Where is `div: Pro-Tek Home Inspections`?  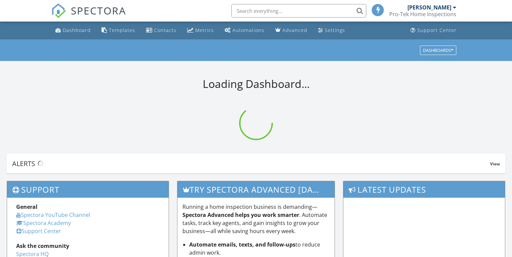
div: Pro-Tek Home Inspections is located at coordinates (423, 14).